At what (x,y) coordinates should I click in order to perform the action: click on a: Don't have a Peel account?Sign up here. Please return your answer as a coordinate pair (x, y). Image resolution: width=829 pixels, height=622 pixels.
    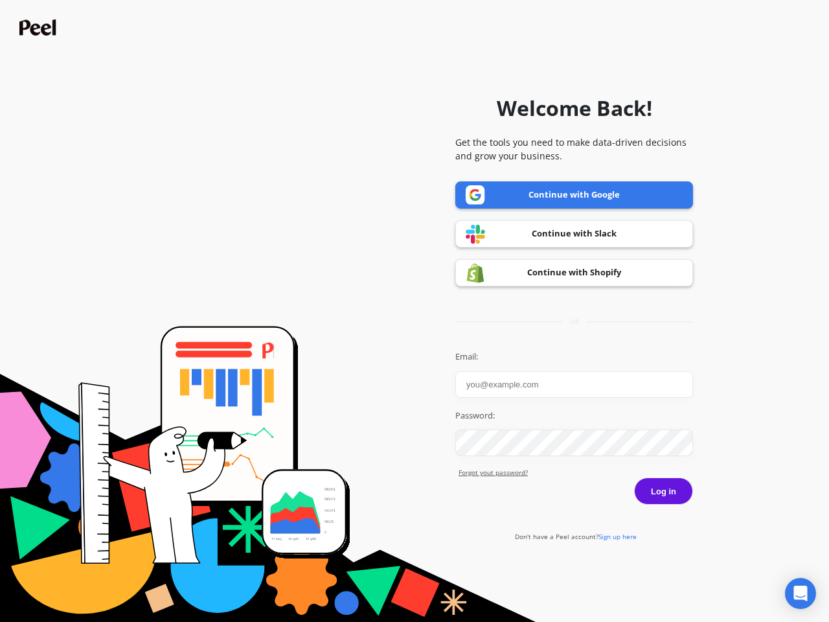
    Looking at the image, I should click on (576, 536).